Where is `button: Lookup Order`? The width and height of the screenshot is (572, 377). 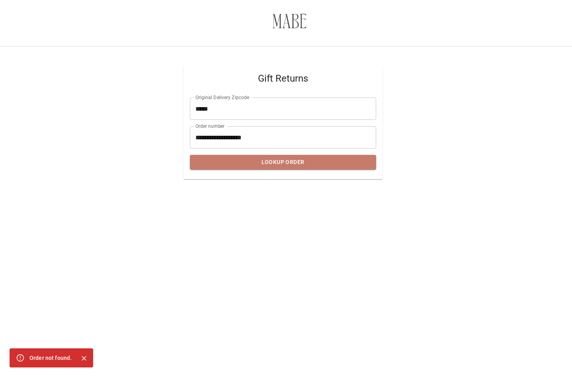
button: Lookup Order is located at coordinates (283, 162).